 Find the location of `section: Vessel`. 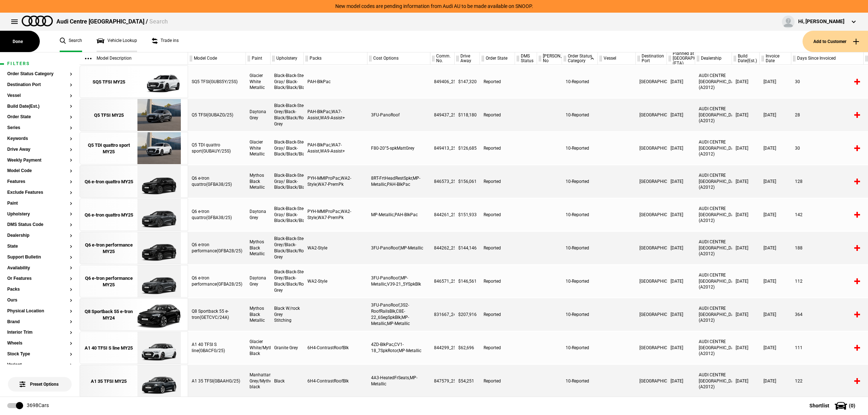

section: Vessel is located at coordinates (40, 99).